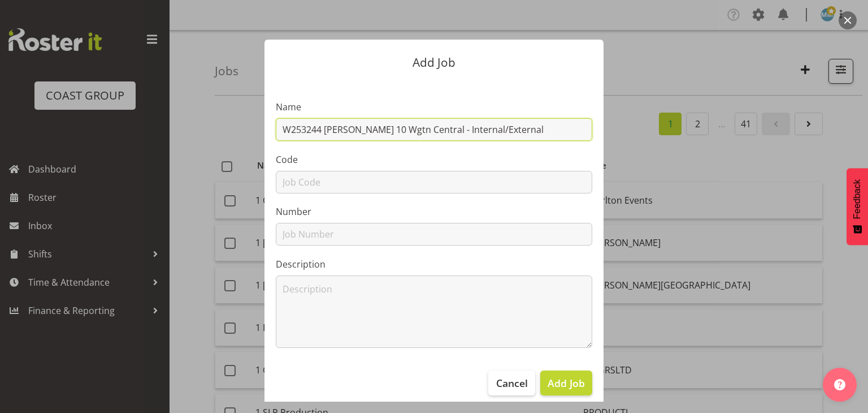 The width and height of the screenshot is (868, 413). I want to click on input: Job Number, so click(434, 234).